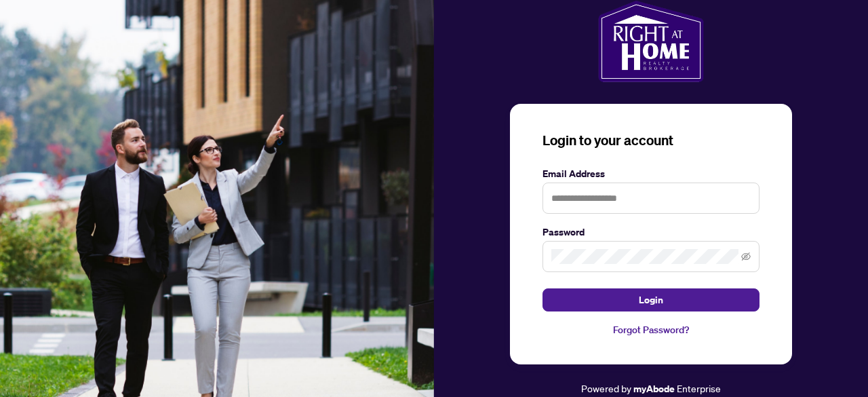  I want to click on h3: Login to your account, so click(651, 141).